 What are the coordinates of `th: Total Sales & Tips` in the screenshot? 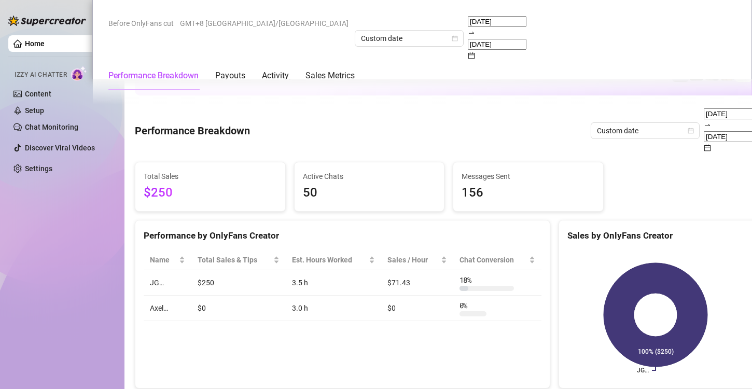 It's located at (239, 260).